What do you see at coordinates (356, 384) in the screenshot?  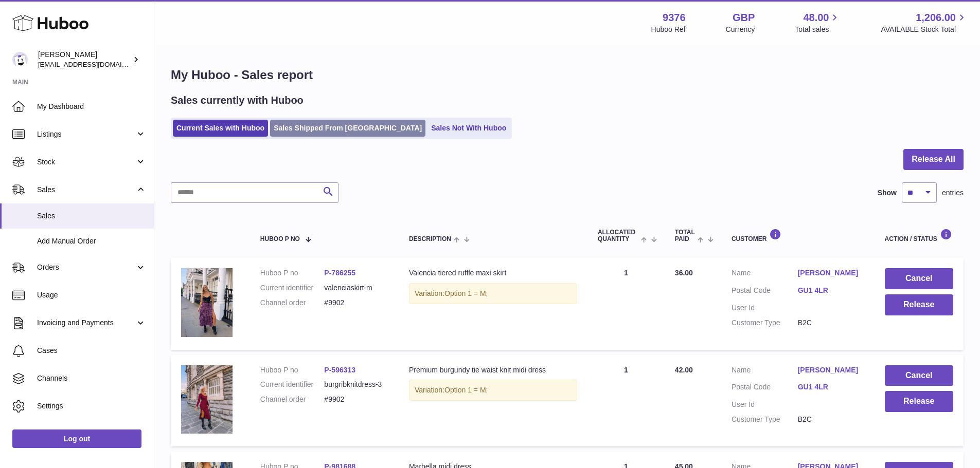 I see `dd: burgribknitdress-3` at bounding box center [356, 384].